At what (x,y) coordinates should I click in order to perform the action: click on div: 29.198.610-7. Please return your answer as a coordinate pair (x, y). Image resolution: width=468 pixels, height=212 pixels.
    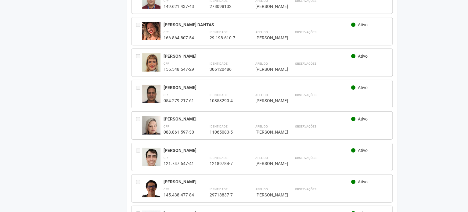
    Looking at the image, I should click on (225, 38).